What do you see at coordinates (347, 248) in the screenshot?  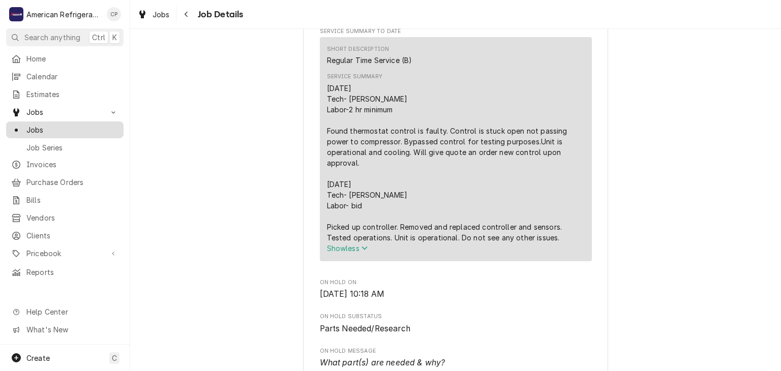 I see `span: Show less` at bounding box center [347, 248].